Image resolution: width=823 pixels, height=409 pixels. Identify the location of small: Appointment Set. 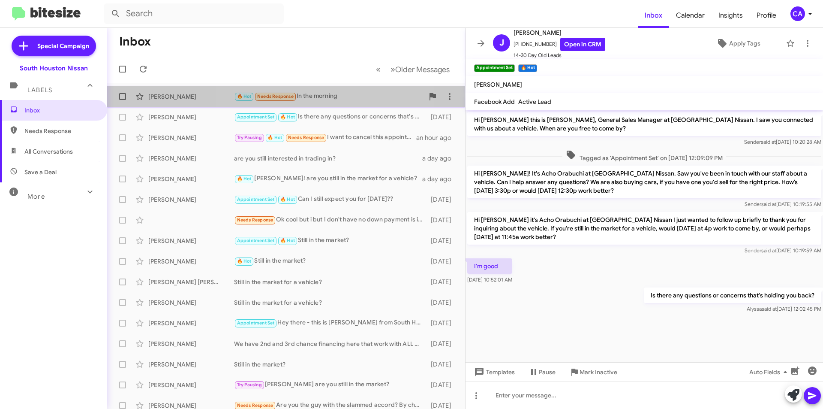
(494, 68).